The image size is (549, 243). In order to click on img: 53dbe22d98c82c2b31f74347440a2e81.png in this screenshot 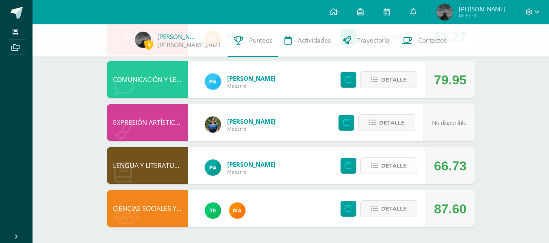, I will do `click(213, 168)`.